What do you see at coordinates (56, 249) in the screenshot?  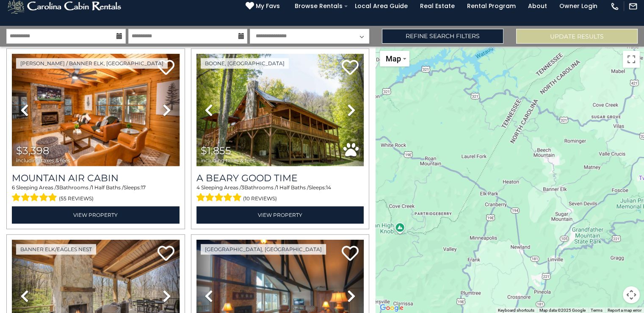 I see `a: Banner Elk/Eagles Nest` at bounding box center [56, 249].